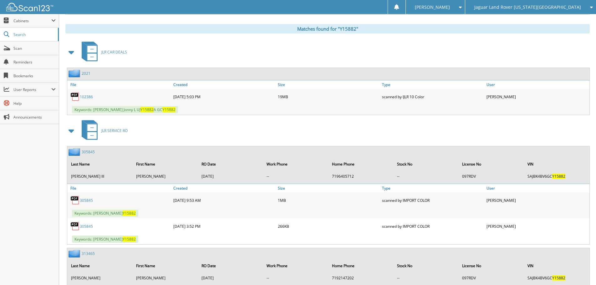  What do you see at coordinates (361, 278) in the screenshot?
I see `td: 7192147202` at bounding box center [361, 278].